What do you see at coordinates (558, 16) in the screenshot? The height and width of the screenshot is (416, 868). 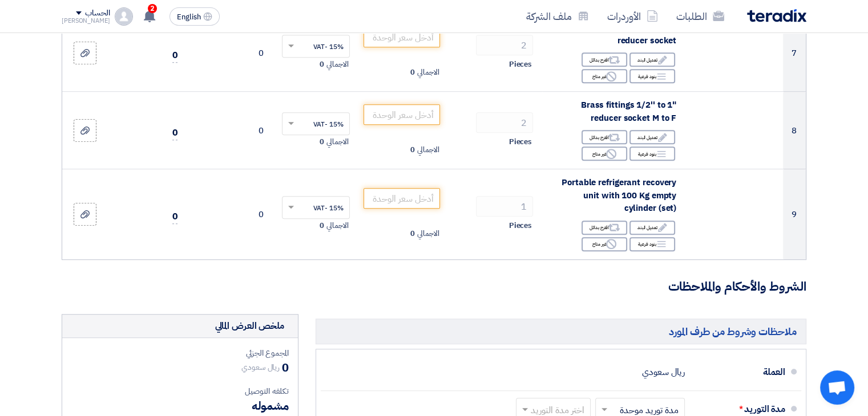 I see `a: ملف الشركة` at bounding box center [558, 16].